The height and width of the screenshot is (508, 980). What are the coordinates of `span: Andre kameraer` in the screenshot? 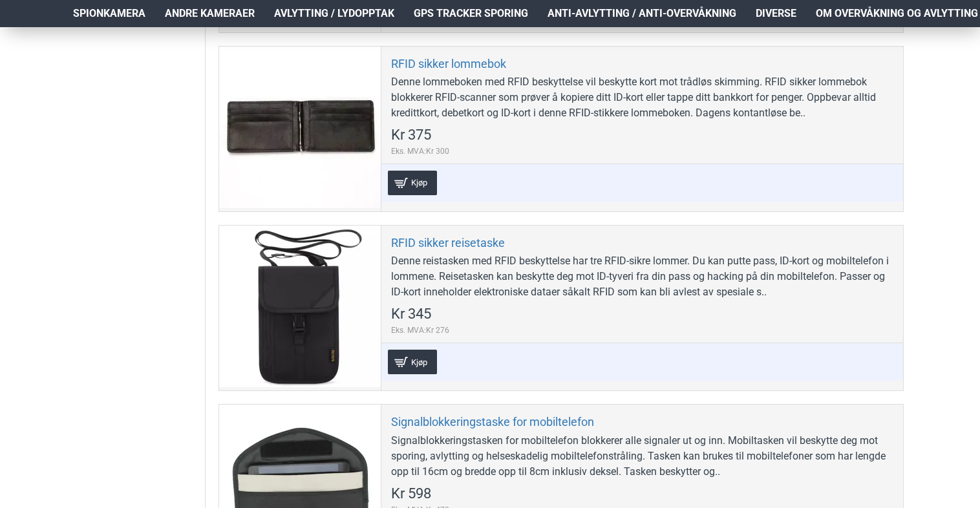 It's located at (209, 14).